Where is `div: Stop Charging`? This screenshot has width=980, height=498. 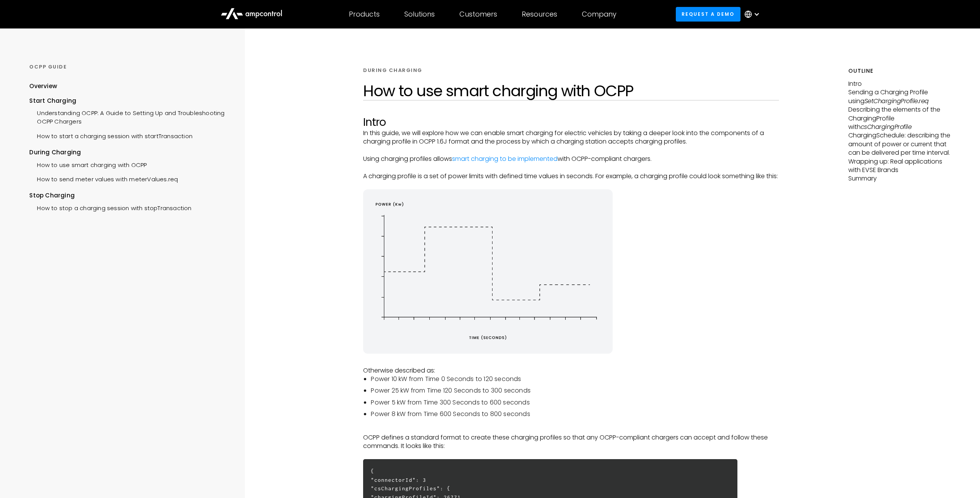 div: Stop Charging is located at coordinates (127, 195).